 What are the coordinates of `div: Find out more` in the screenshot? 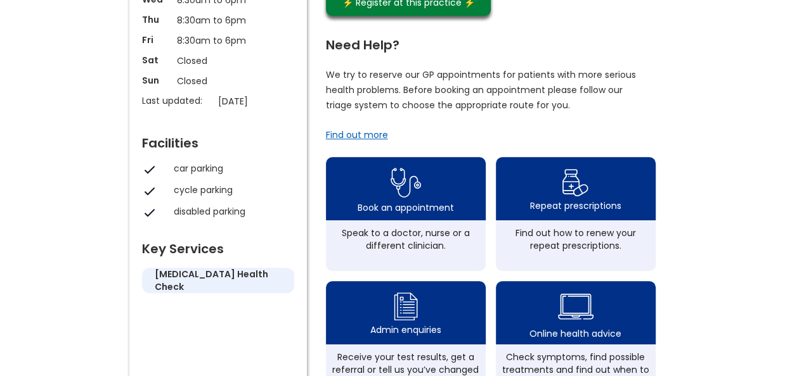 It's located at (357, 135).